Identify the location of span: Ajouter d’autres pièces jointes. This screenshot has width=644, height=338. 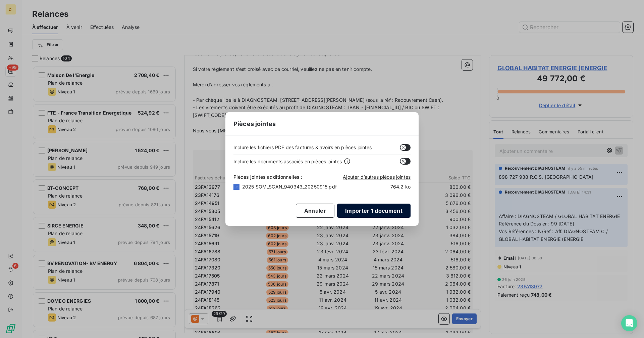
(377, 176).